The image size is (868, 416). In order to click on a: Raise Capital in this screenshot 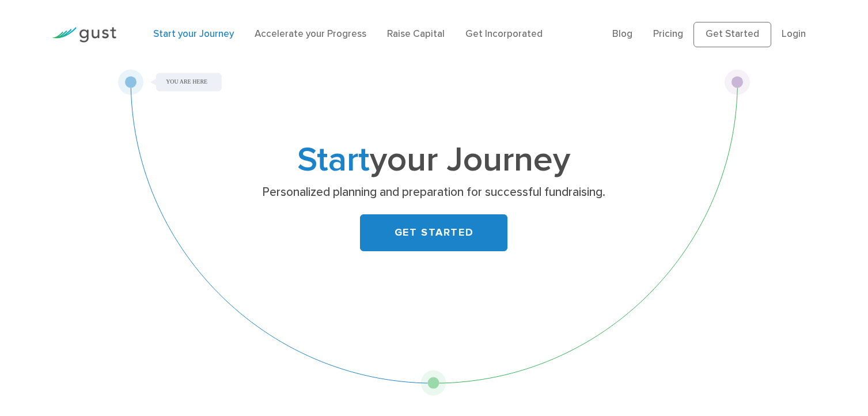, I will do `click(416, 34)`.